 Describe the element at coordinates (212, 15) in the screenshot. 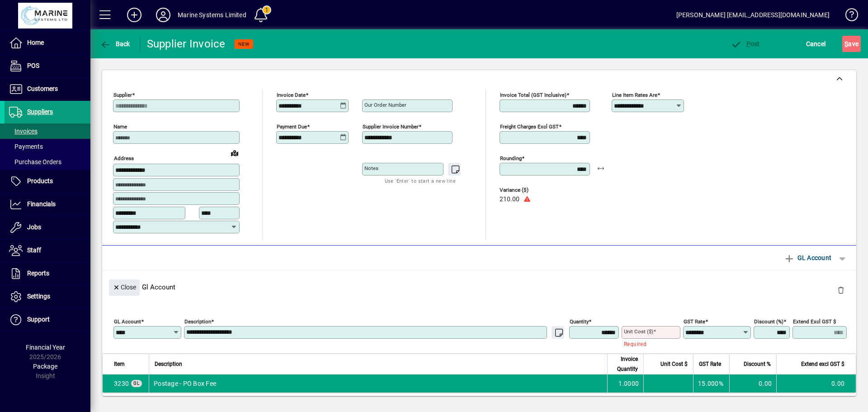

I see `div: Marine Systems Limited` at that location.